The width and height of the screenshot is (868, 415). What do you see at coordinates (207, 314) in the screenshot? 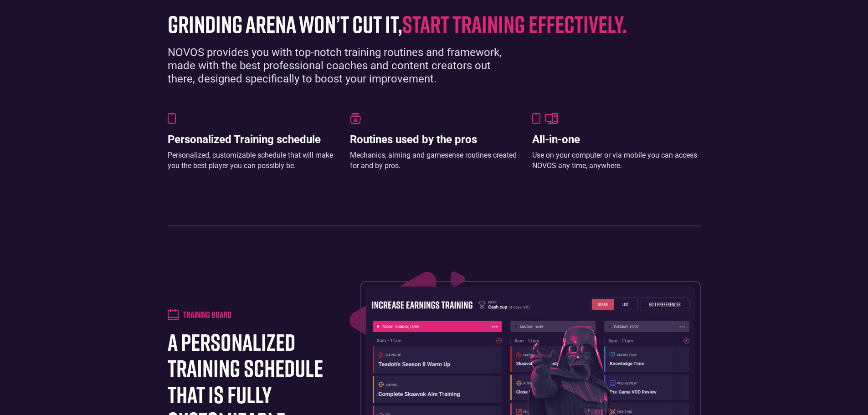
I see `h4: Training board` at bounding box center [207, 314].